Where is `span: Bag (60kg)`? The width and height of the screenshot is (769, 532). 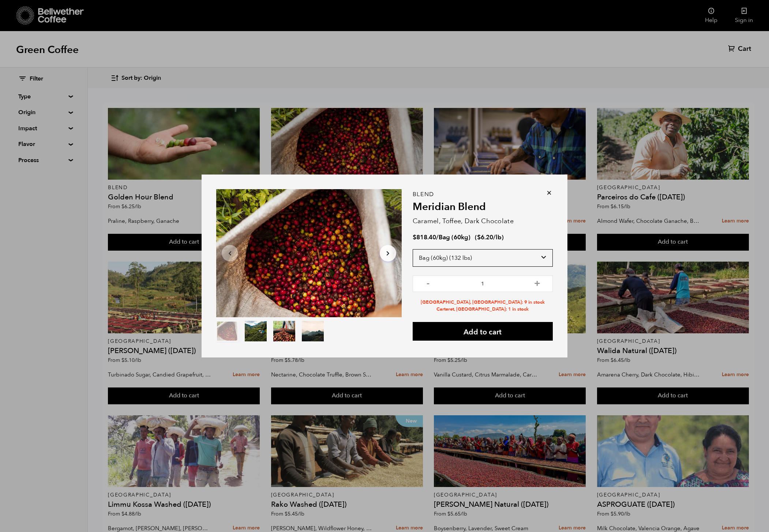 span: Bag (60kg) is located at coordinates (454, 237).